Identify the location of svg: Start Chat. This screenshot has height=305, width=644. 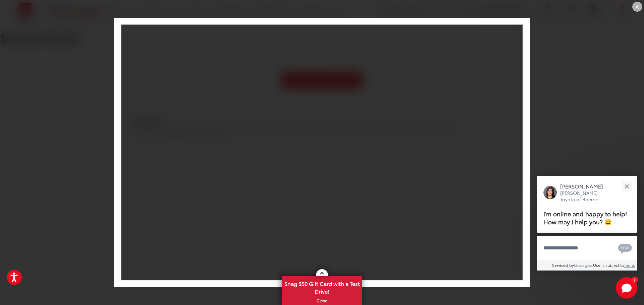
(626, 288).